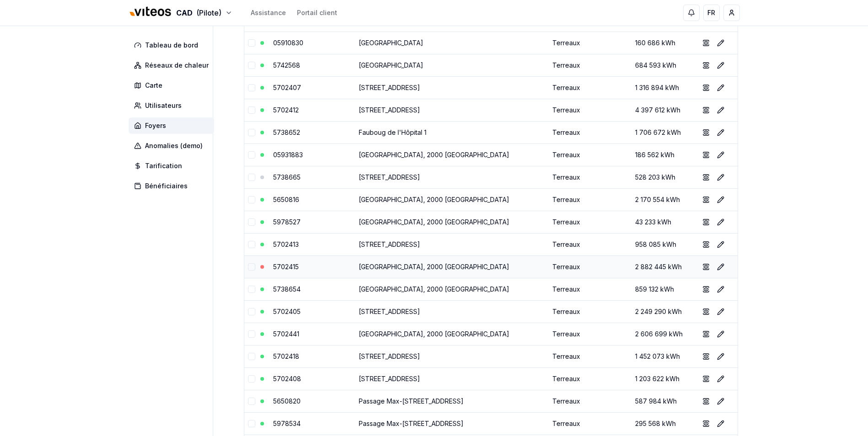 Image resolution: width=868 pixels, height=436 pixels. Describe the element at coordinates (177, 65) in the screenshot. I see `span: Réseaux de chaleur` at that location.